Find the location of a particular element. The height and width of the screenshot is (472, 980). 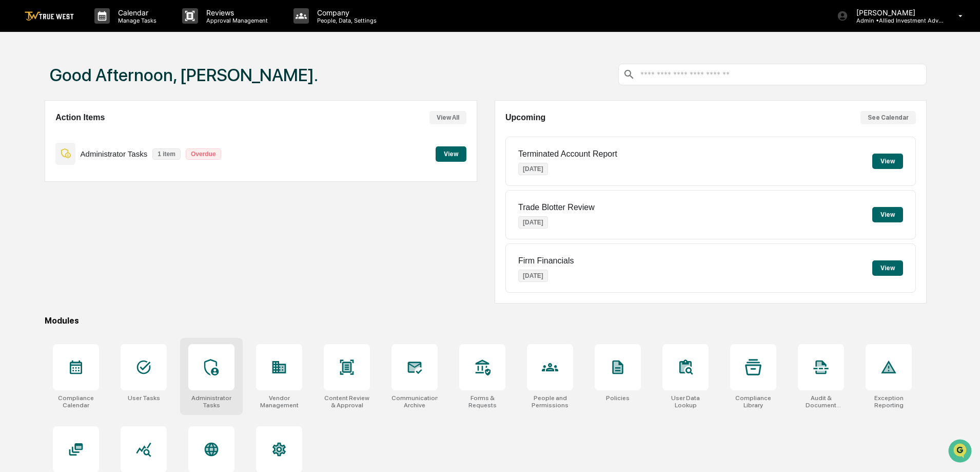

div: Administrator Tasks is located at coordinates (211, 401).